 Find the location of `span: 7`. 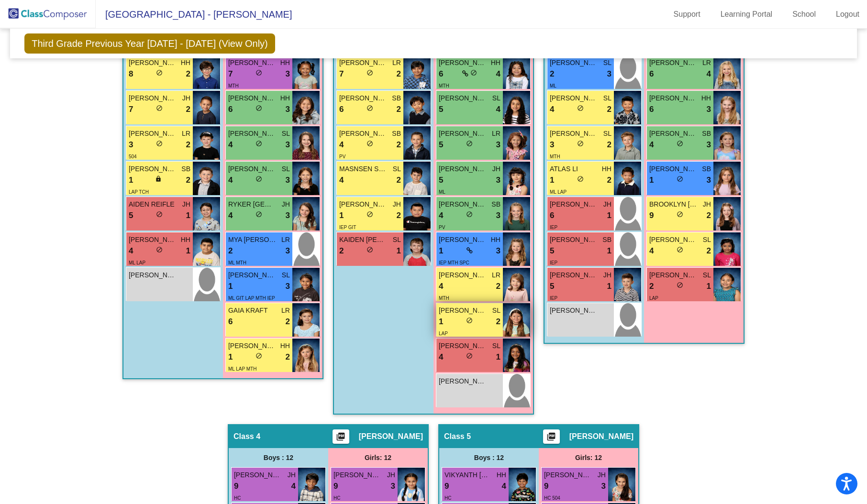

span: 7 is located at coordinates (131, 110).